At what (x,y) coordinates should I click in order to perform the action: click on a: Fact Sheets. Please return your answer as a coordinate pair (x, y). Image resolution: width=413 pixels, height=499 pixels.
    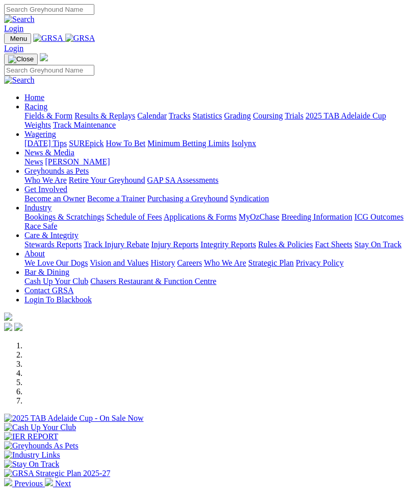
    Looking at the image, I should click on (334, 244).